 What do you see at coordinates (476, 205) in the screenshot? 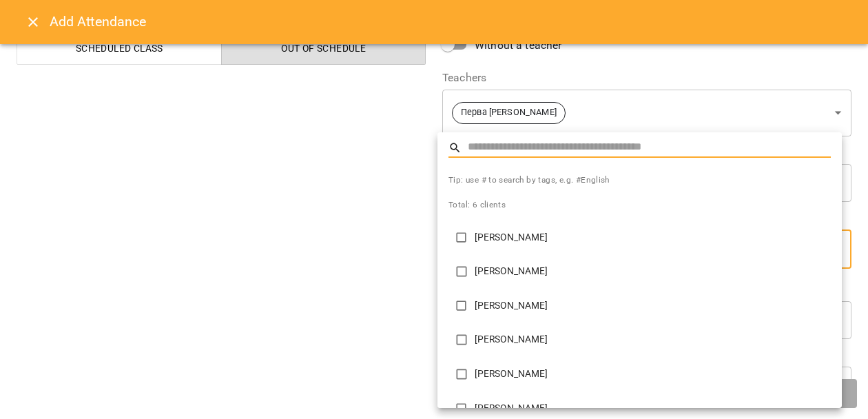
I see `span: Total: 6 clients` at bounding box center [476, 205].